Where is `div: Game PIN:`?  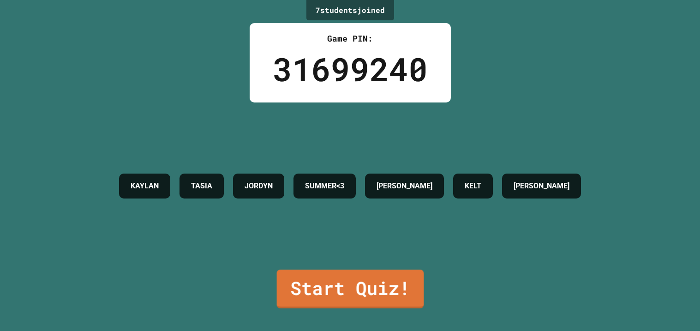 div: Game PIN: is located at coordinates (350, 38).